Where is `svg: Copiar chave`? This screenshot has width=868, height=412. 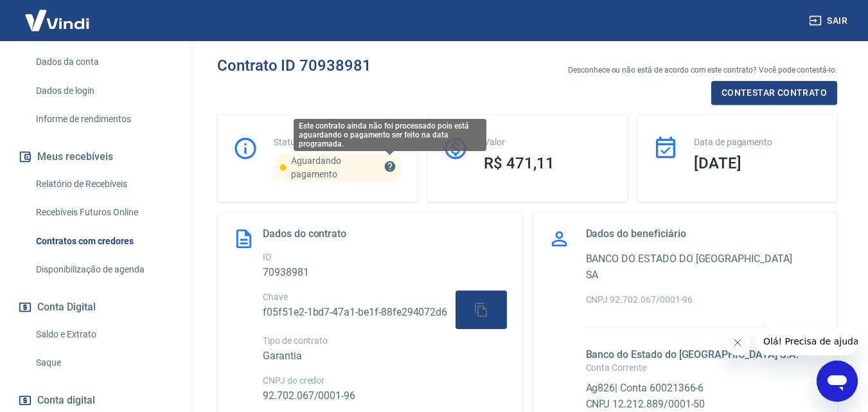 svg: Copiar chave is located at coordinates (481, 310).